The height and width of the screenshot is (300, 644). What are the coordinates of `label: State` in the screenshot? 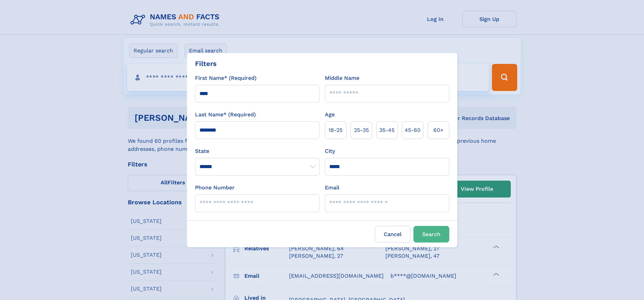 It's located at (257, 151).